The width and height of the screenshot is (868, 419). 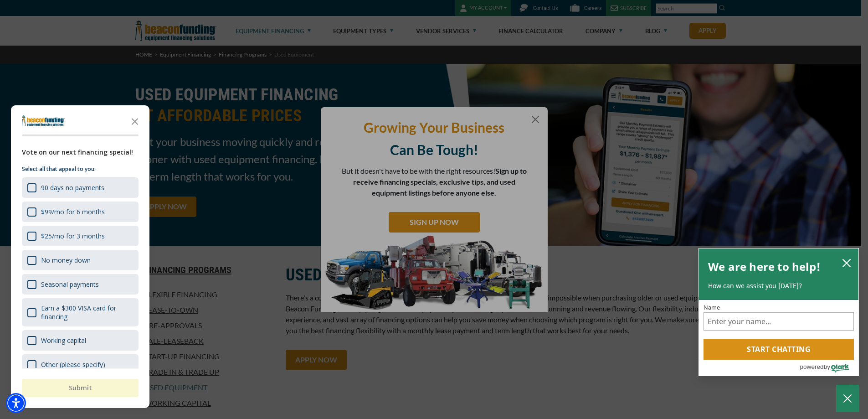 What do you see at coordinates (80, 152) in the screenshot?
I see `div: Vote on our next financing special!` at bounding box center [80, 152].